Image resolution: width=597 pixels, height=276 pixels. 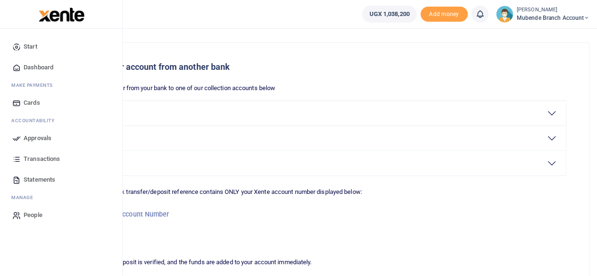 What do you see at coordinates (42, 159) in the screenshot?
I see `span: Transactions` at bounding box center [42, 159].